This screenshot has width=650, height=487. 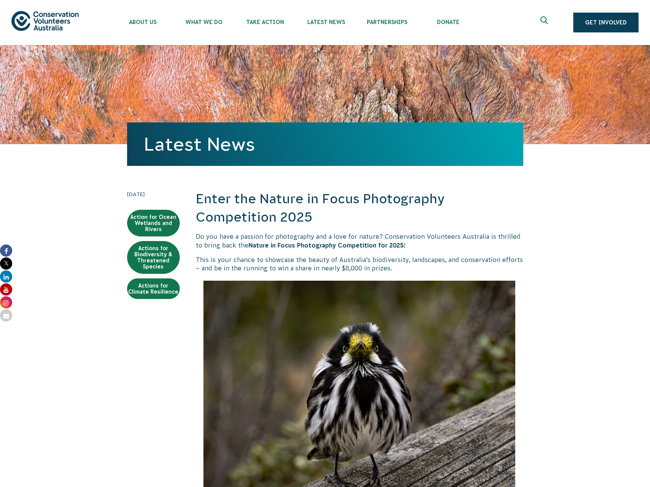 I want to click on span: Donate, so click(x=448, y=22).